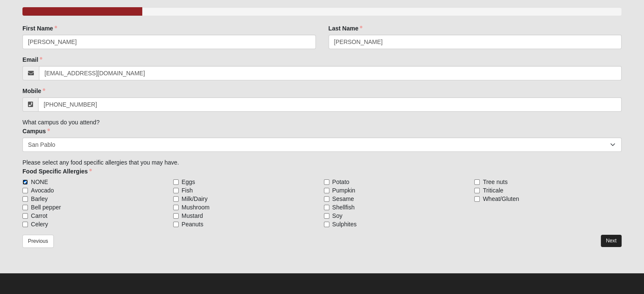 Image resolution: width=644 pixels, height=294 pixels. What do you see at coordinates (476, 182) in the screenshot?
I see `input: Tree nuts` at bounding box center [476, 182].